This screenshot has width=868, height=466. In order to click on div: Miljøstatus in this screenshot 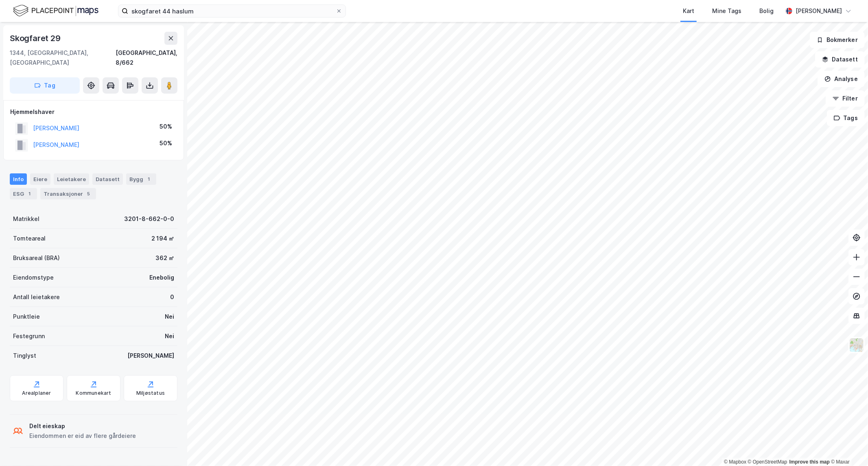, I will do `click(151, 393)`.